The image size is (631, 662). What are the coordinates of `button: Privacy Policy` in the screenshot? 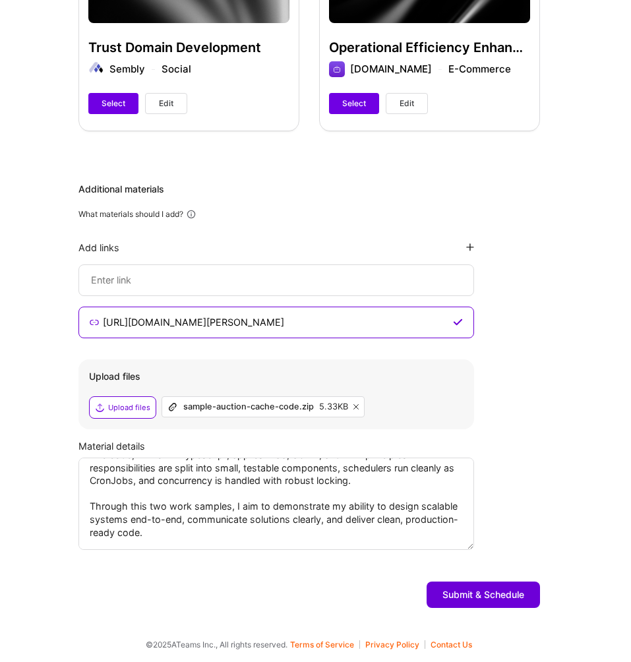 It's located at (395, 645).